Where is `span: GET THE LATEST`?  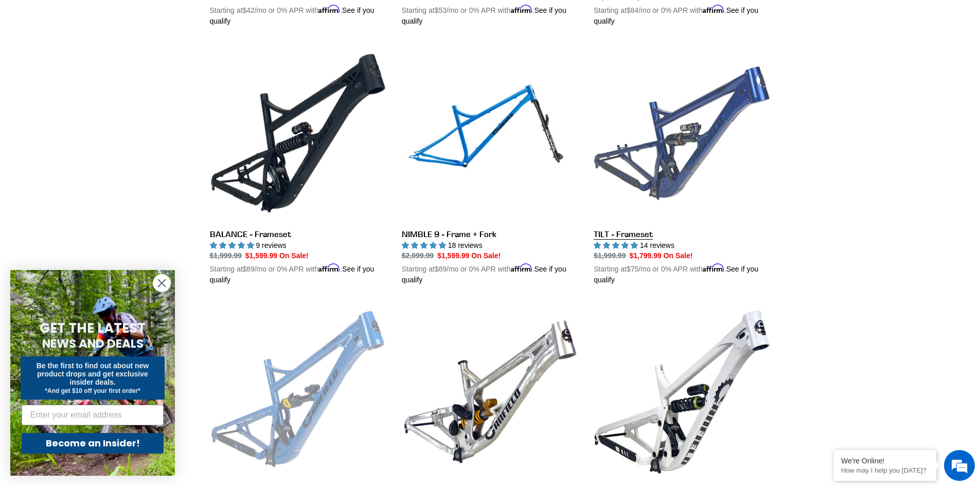
span: GET THE LATEST is located at coordinates (92, 329).